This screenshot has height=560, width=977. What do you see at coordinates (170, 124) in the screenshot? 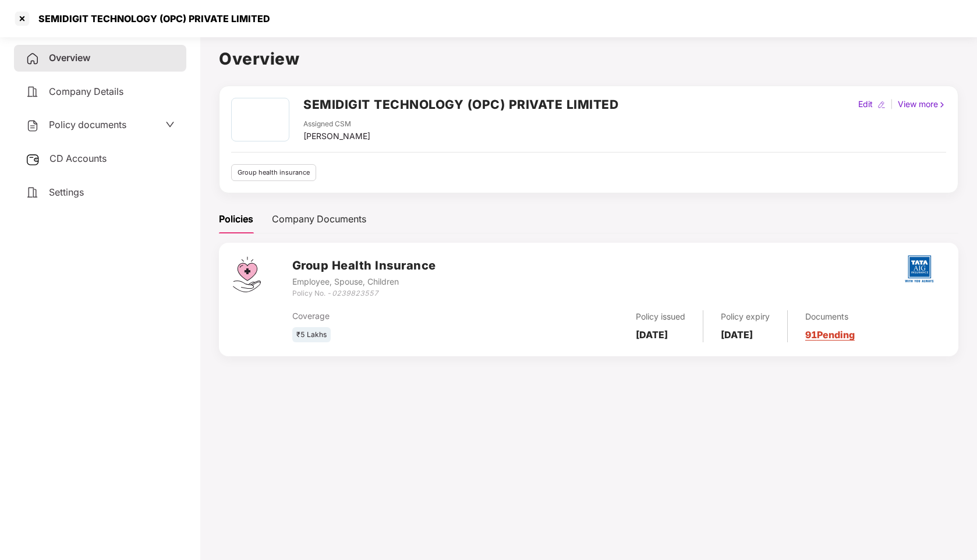
I see `span: down` at bounding box center [170, 124].